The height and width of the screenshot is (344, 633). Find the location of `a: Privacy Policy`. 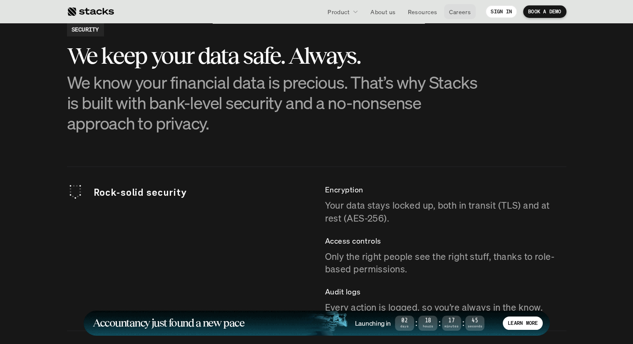

a: Privacy Policy is located at coordinates (117, 196).